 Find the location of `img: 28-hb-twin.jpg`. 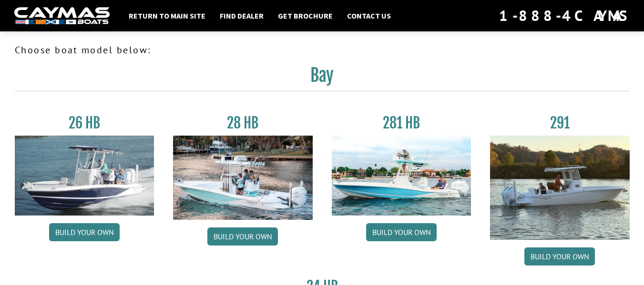

img: 28-hb-twin.jpg is located at coordinates (401, 176).